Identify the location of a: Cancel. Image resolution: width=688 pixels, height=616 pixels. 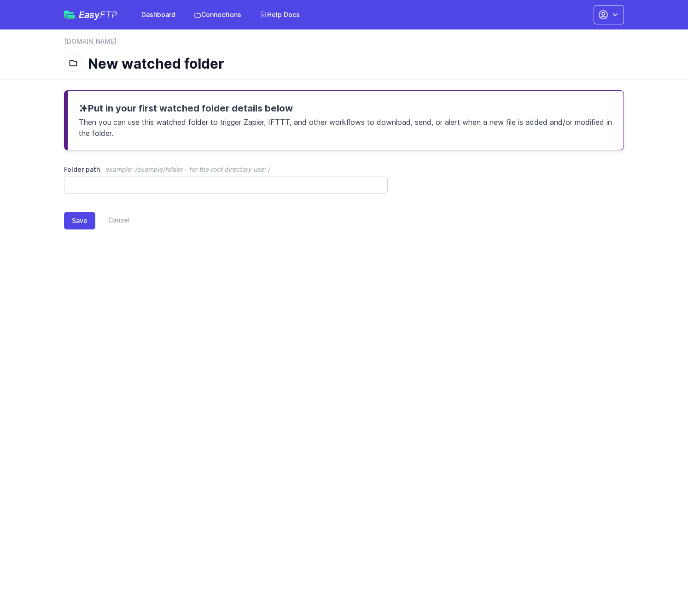
(112, 221).